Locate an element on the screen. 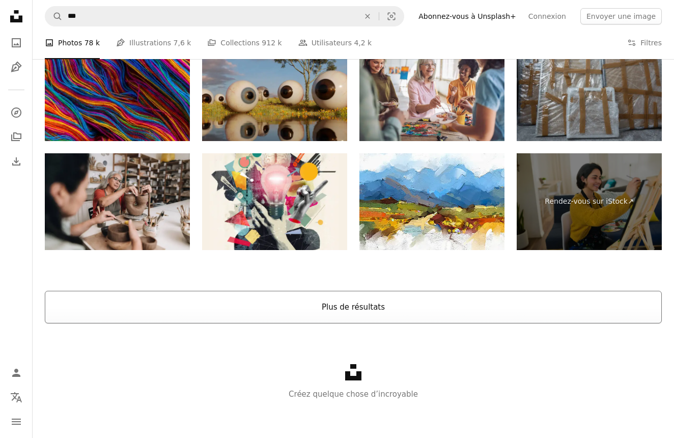  button: Effacer is located at coordinates (368, 16).